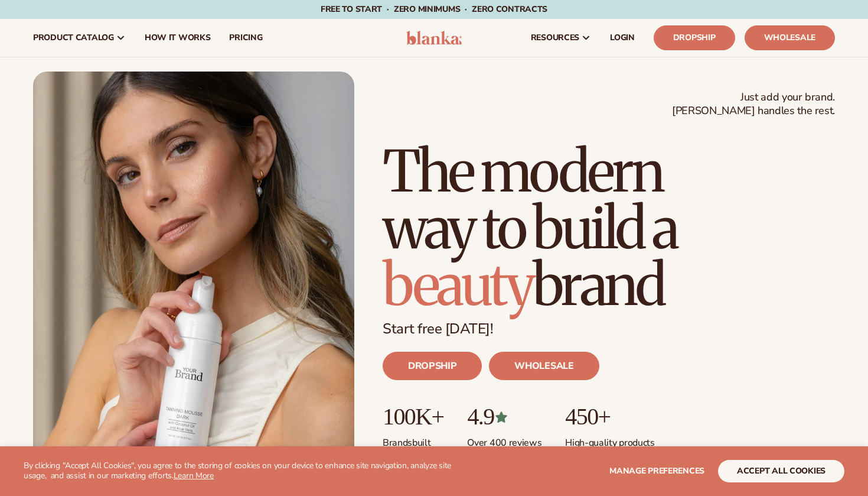  I want to click on p: 450+, so click(609, 417).